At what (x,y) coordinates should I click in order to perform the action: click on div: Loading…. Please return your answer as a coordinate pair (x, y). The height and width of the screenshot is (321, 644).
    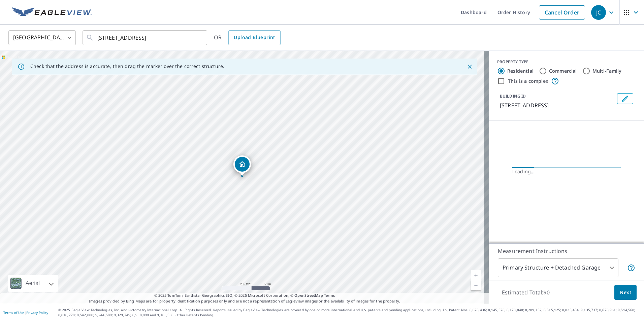
    Looking at the image, I should click on (567, 172).